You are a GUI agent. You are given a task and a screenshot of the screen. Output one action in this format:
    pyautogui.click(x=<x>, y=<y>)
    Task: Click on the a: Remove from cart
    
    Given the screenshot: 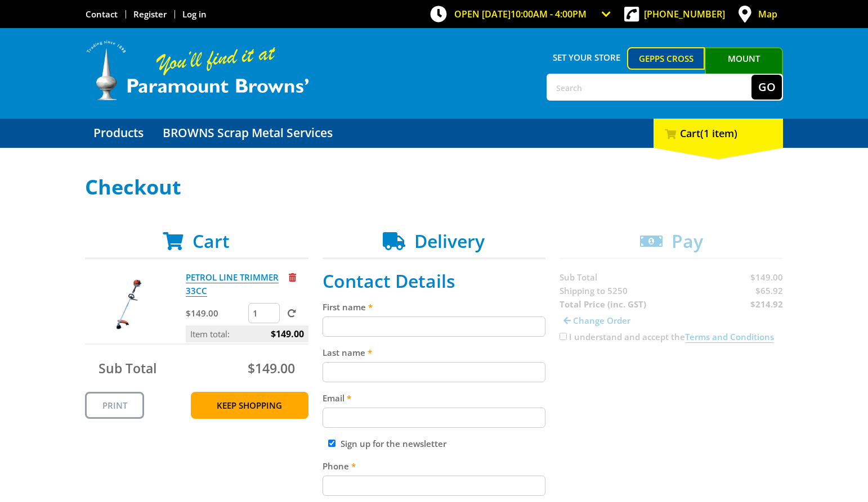 What is the action you would take?
    pyautogui.click(x=292, y=277)
    